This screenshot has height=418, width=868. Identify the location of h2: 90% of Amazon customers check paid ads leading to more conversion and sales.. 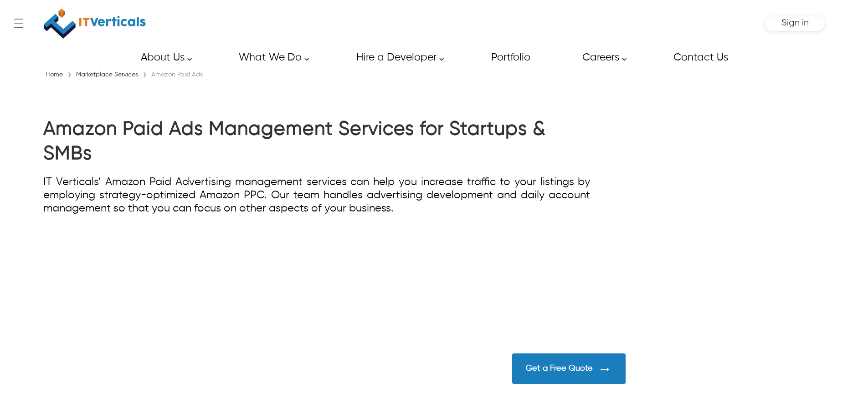
(238, 360).